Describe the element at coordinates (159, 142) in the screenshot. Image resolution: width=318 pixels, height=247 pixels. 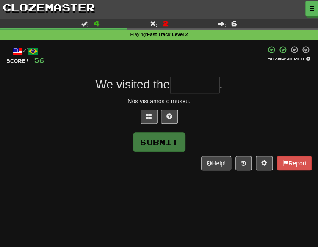
I see `button: Submit` at that location.